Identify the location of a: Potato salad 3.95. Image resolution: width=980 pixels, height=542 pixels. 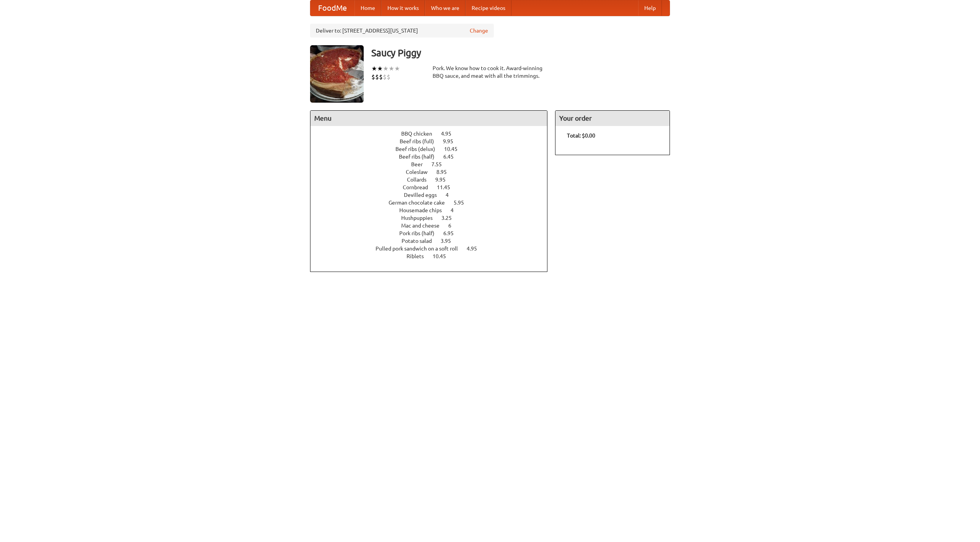
(434, 241).